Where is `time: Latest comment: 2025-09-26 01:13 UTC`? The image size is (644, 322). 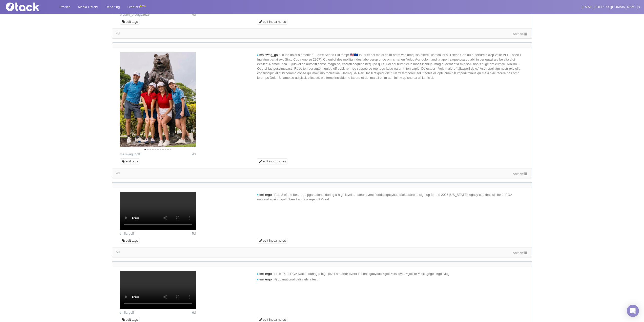
time: Latest comment: 2025-09-26 01:13 UTC is located at coordinates (118, 252).